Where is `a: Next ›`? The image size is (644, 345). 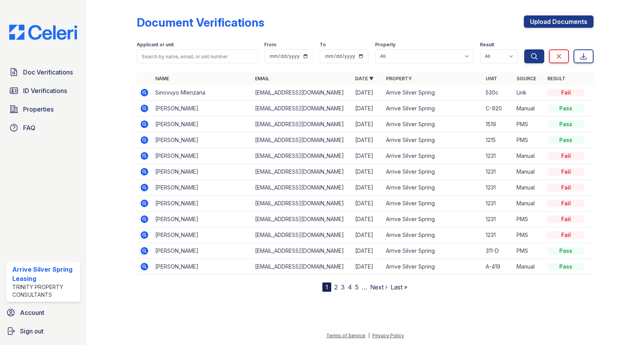 a: Next › is located at coordinates (379, 287).